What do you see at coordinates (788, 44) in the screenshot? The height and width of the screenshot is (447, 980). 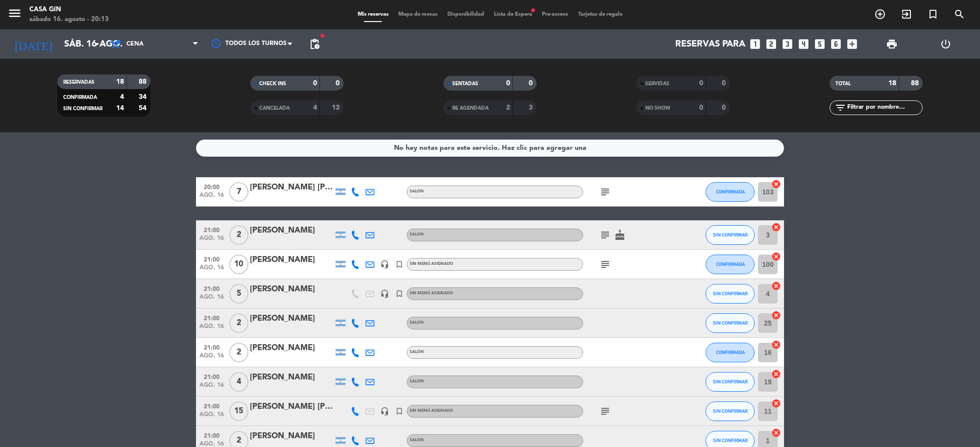 I see `i: looks_3` at bounding box center [788, 44].